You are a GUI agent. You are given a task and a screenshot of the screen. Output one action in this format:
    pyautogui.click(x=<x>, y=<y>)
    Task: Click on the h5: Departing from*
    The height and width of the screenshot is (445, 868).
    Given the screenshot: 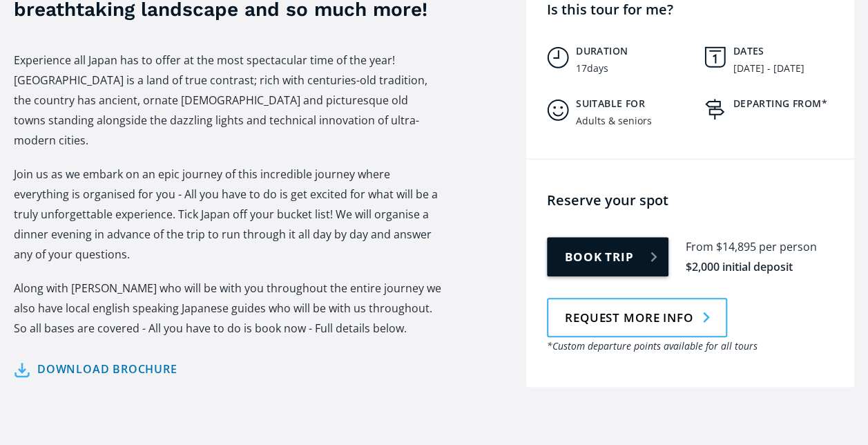 What is the action you would take?
    pyautogui.click(x=791, y=103)
    